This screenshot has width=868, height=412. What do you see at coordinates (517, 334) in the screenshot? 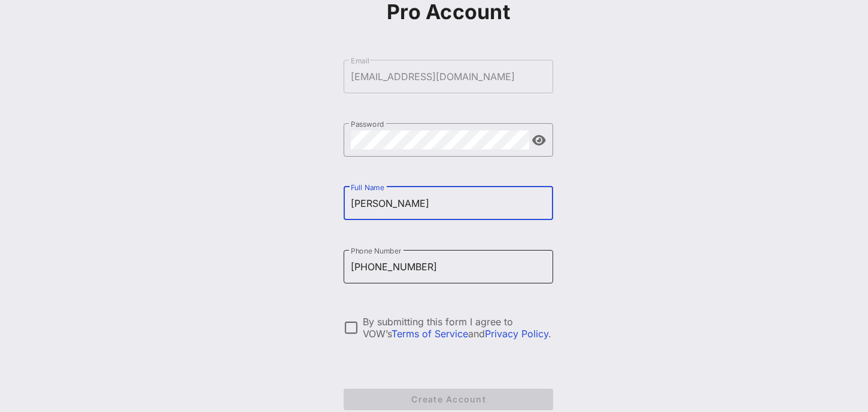
I see `a: Privacy Policy` at bounding box center [517, 334].